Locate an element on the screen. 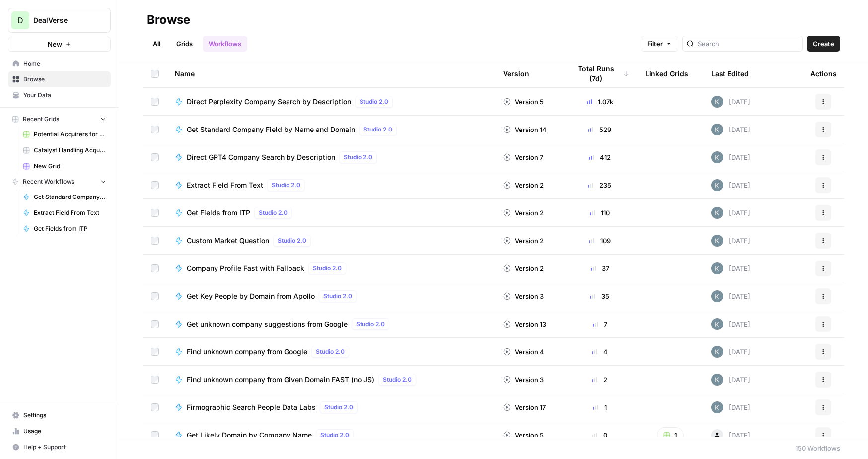 The image size is (868, 459). a: All is located at coordinates (156, 44).